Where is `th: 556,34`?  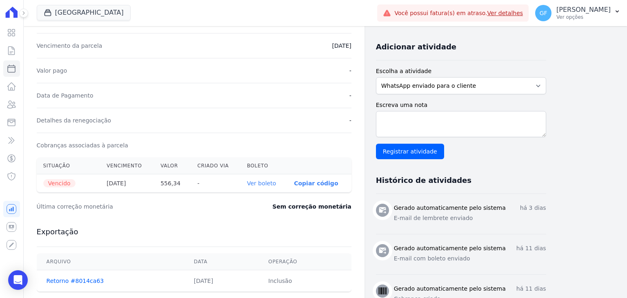
th: 556,34 is located at coordinates (172, 183).